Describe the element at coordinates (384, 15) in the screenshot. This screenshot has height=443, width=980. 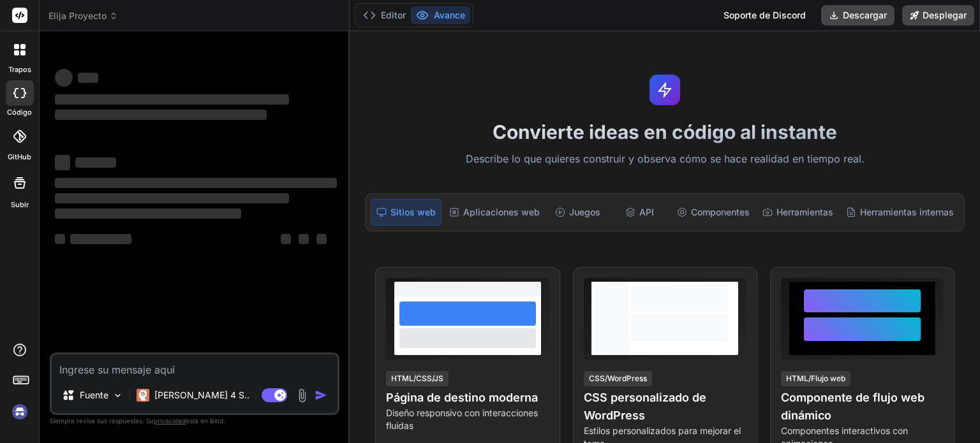
I see `button: Editor` at that location.